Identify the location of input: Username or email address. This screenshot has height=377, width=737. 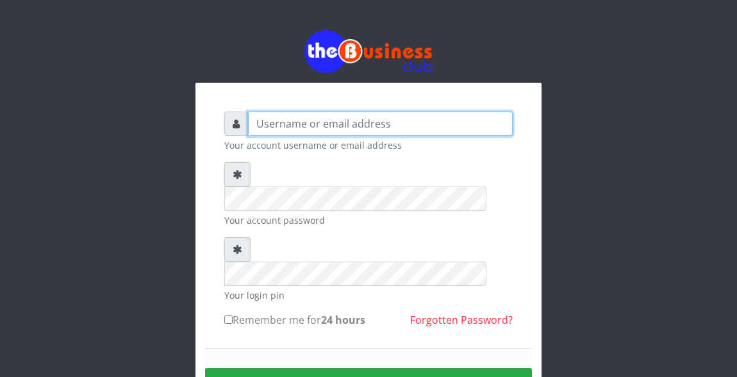
(380, 124).